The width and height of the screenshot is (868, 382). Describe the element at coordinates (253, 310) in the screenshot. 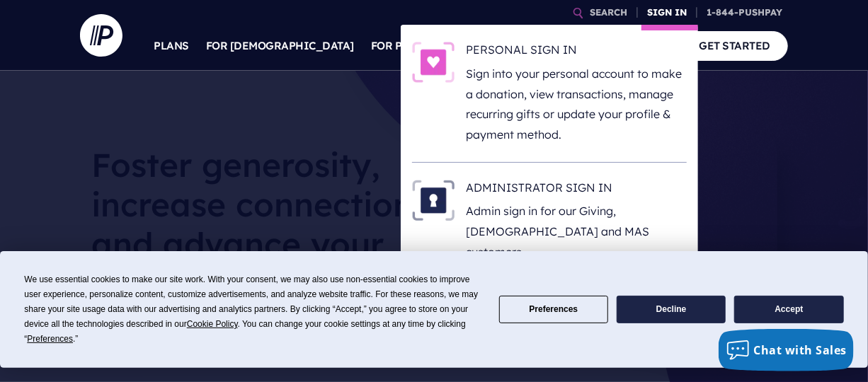

I see `div: We use essential cookies to make our site work. With your consent, we may also use non-essential ...` at that location.